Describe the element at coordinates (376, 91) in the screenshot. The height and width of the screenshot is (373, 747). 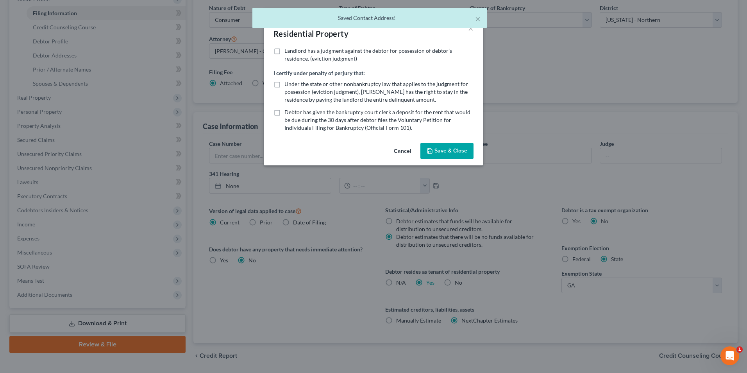
I see `span: Under the state or other nonbankruptcy law that applies to the judgment for possession (eviction ...` at that location.